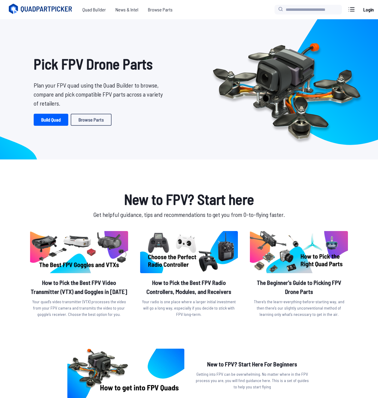  What do you see at coordinates (368, 10) in the screenshot?
I see `a: Login` at bounding box center [368, 10].